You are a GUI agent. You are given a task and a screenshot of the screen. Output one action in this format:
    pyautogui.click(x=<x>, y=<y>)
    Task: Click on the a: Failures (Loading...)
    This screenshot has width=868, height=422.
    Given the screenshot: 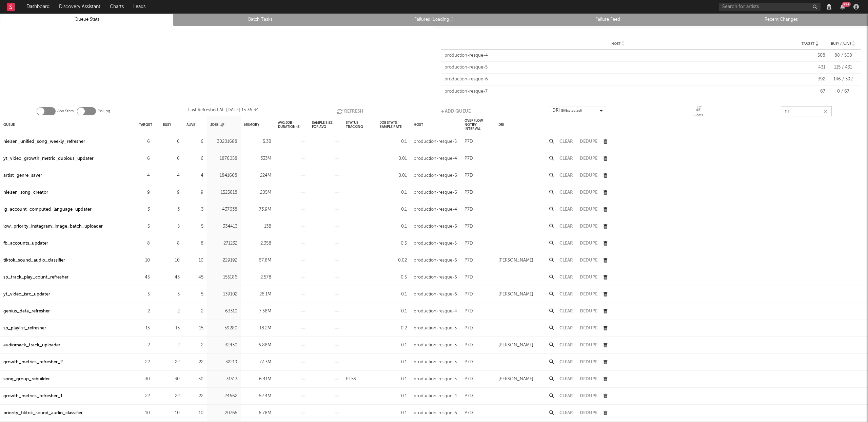 What is the action you would take?
    pyautogui.click(x=434, y=20)
    